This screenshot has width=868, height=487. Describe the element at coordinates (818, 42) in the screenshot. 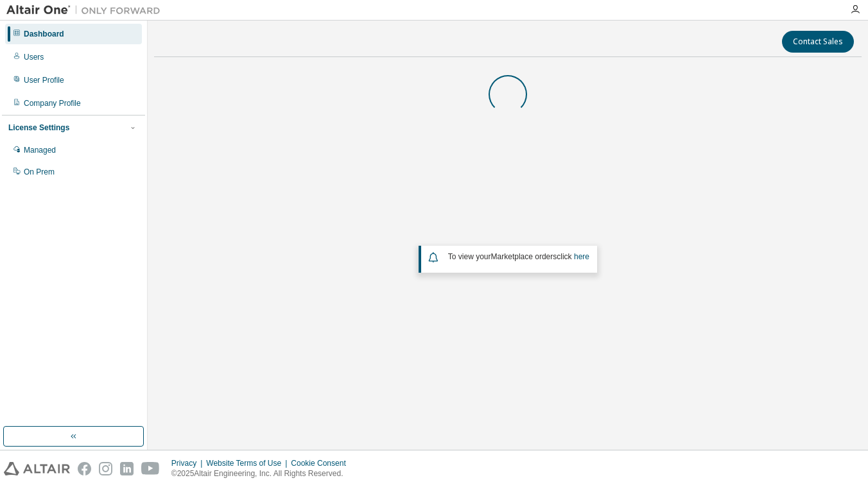

I see `button: Contact Sales` at that location.